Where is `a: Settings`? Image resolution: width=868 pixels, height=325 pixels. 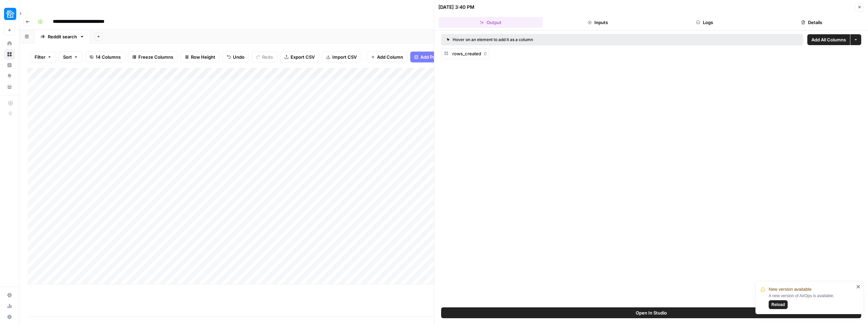 a: Settings is located at coordinates (9, 295).